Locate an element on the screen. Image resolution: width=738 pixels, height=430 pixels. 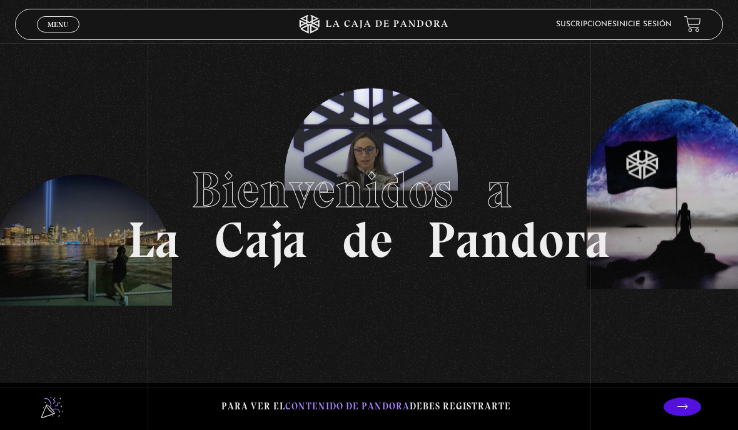
span: contenido de Pandora is located at coordinates (347, 407).